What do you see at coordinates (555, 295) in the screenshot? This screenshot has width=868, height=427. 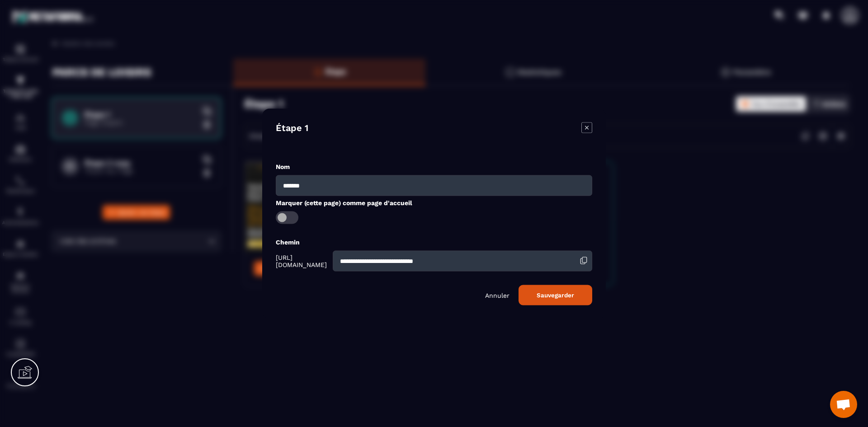 I see `button: Sauvegarder` at bounding box center [555, 295].